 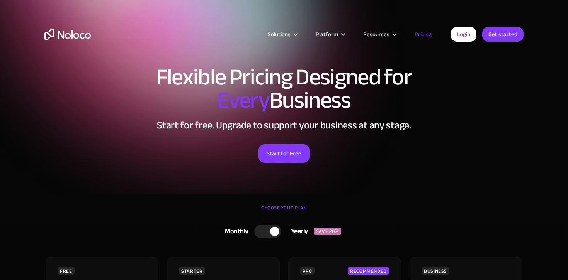 What do you see at coordinates (368, 271) in the screenshot?
I see `div: RECOMMENDED` at bounding box center [368, 271].